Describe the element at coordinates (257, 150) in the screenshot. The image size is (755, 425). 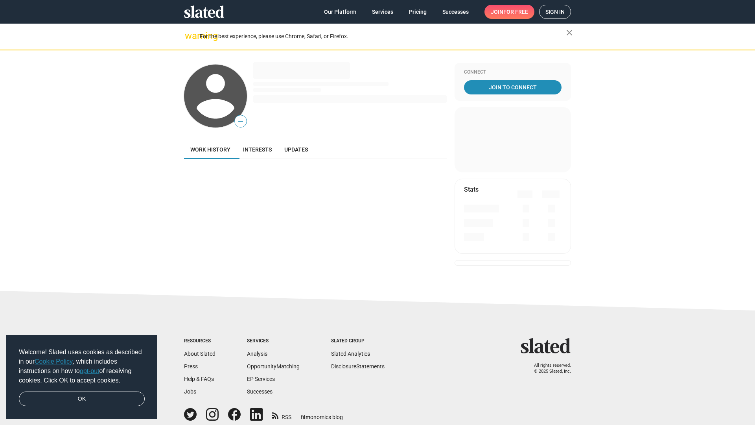
I see `span: Interests` at that location.